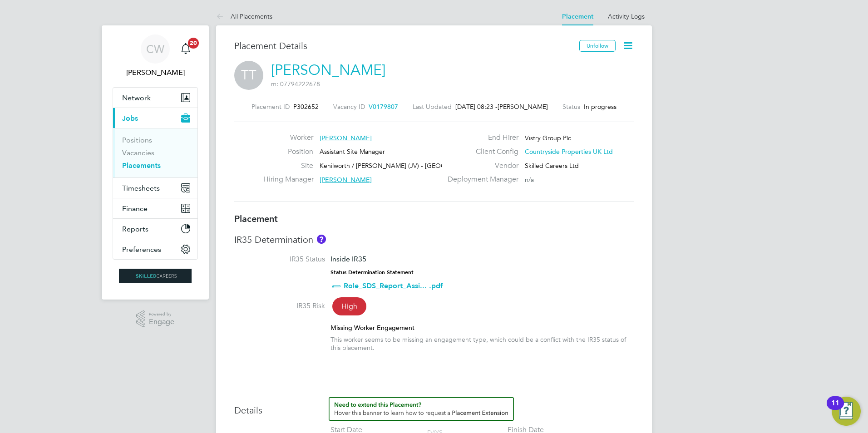 Image resolution: width=868 pixels, height=433 pixels. What do you see at coordinates (155, 152) in the screenshot?
I see `div: Jobs` at bounding box center [155, 152].